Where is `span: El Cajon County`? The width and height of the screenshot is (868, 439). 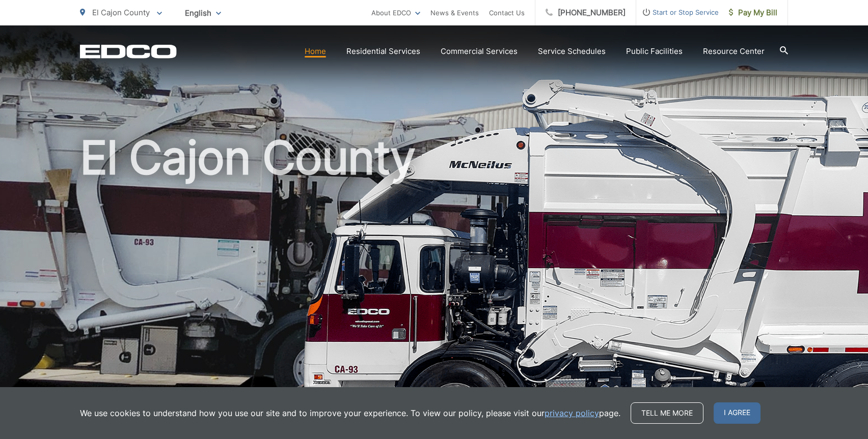
span: El Cajon County is located at coordinates (121, 12).